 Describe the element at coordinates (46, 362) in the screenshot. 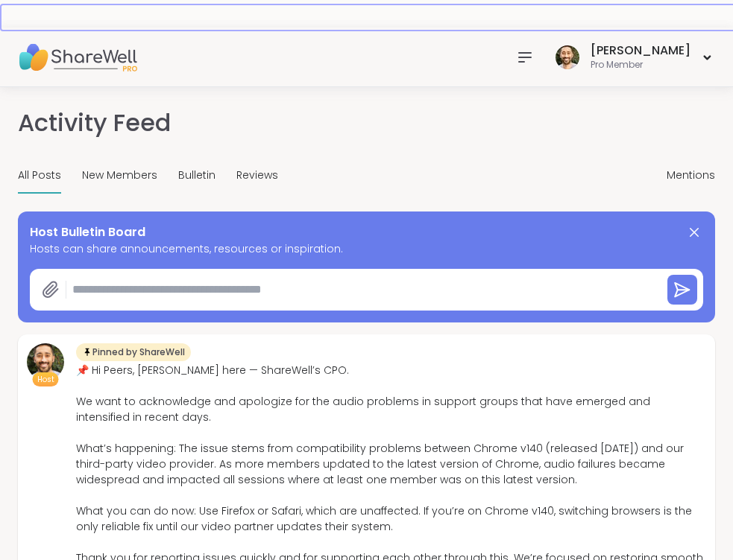

I see `a: brett` at that location.